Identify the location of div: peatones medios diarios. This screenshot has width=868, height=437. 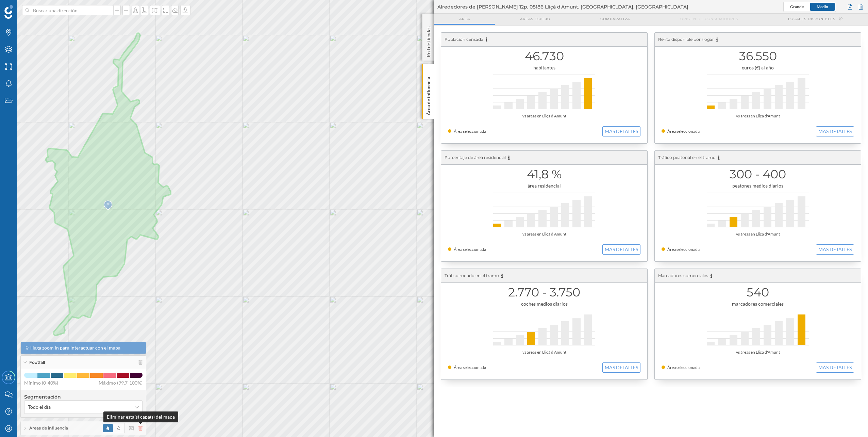
(757, 186).